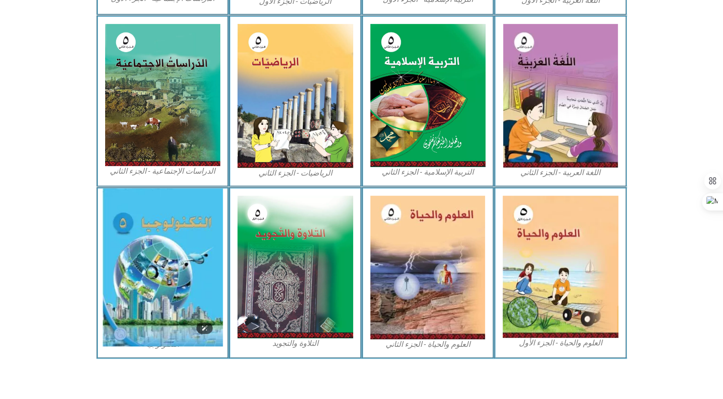 The image size is (723, 399). What do you see at coordinates (428, 344) in the screenshot?
I see `figcaption: العلوم والحياة - الجزء الثاني` at bounding box center [428, 344].